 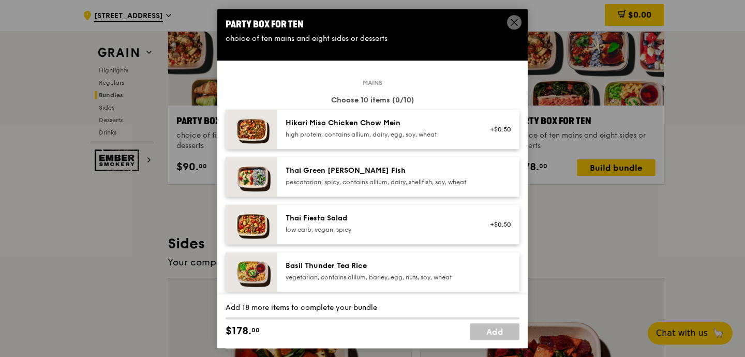 What do you see at coordinates (251, 129) in the screenshot?
I see `img: daily_normal_Hikari_Miso_Chicken_Chow_Mein__Horizontal_.jpg` at bounding box center [251, 129].